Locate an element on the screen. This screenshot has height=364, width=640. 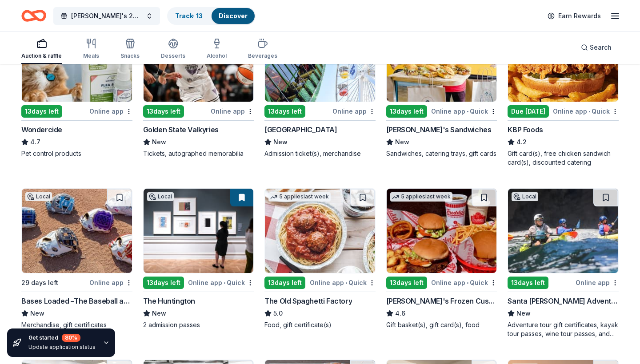
div: Wondercide is located at coordinates (42, 130).